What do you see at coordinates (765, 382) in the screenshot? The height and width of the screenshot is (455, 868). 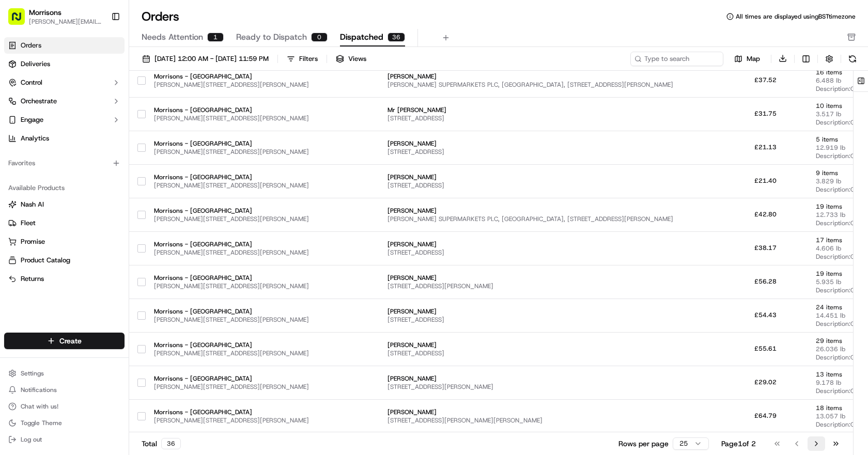 I see `span: £29.02` at bounding box center [765, 382].